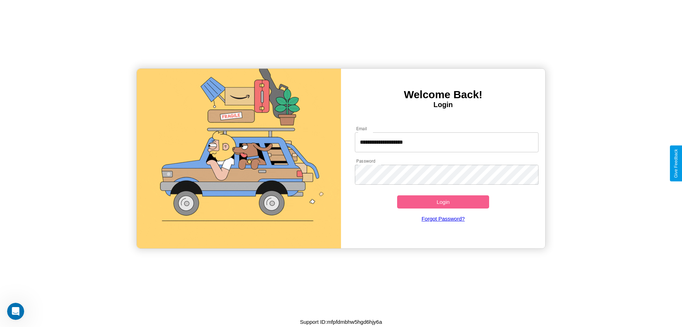 This screenshot has height=327, width=682. I want to click on img: gif, so click(239, 158).